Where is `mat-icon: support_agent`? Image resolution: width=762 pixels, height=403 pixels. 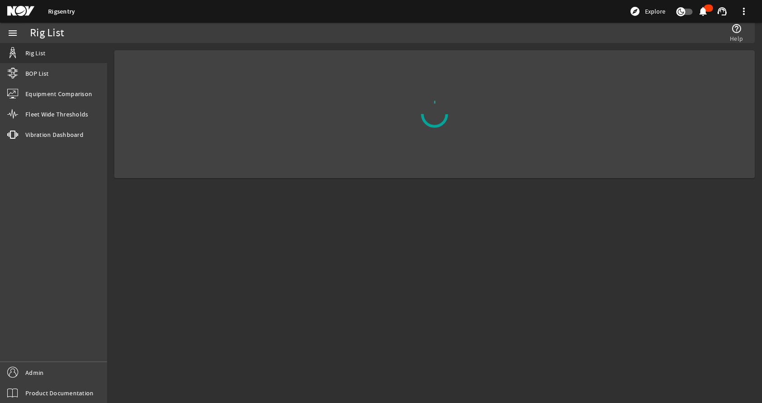 mat-icon: support_agent is located at coordinates (723, 11).